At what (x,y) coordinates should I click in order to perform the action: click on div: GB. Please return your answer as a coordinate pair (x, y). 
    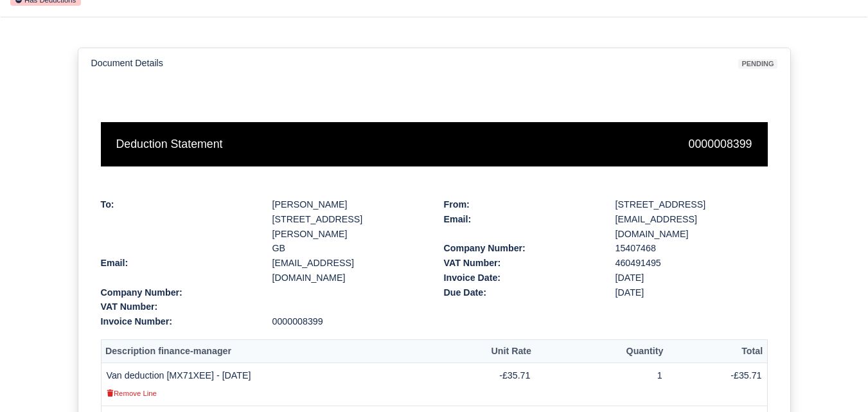
    Looking at the image, I should click on (348, 248).